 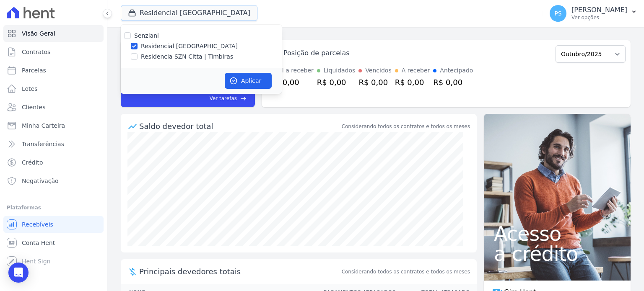 I want to click on button: Aplicar, so click(x=248, y=81).